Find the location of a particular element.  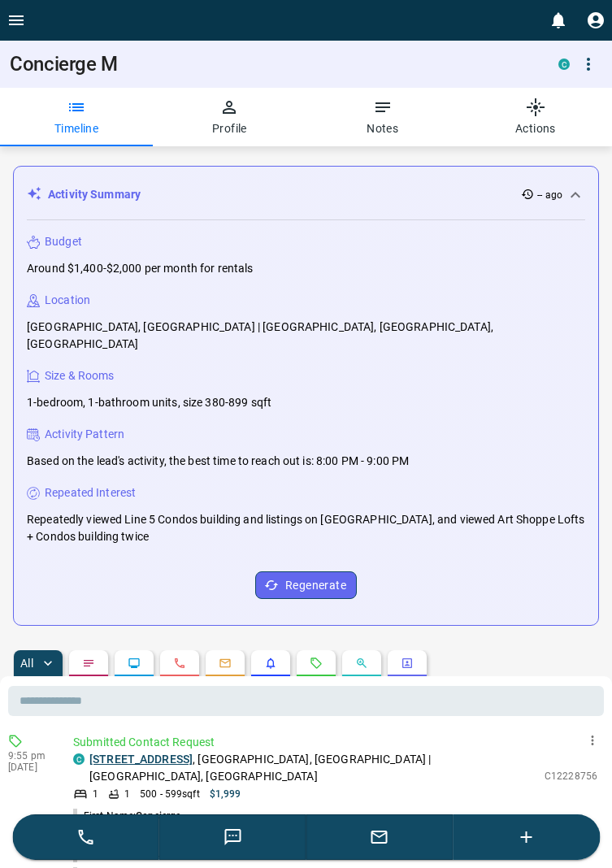

p: Size & Rooms is located at coordinates (80, 376).